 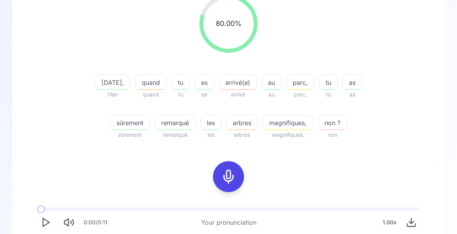 I want to click on span: 80.00 %, so click(x=229, y=24).